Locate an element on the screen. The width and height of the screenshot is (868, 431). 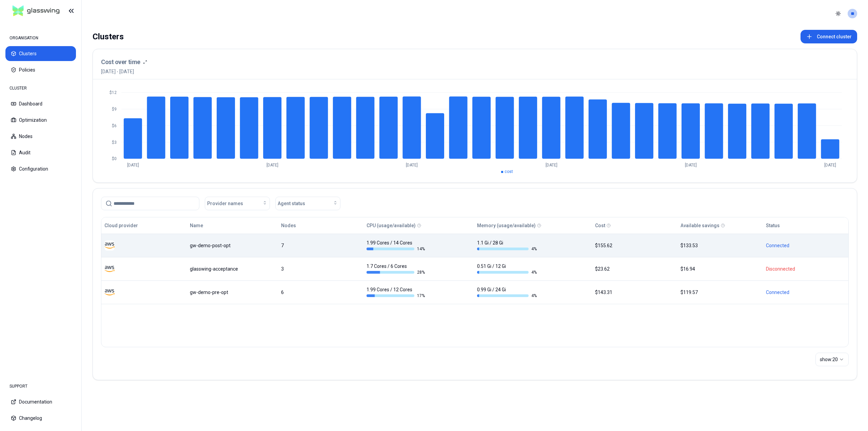
div: 7 is located at coordinates (321, 245).